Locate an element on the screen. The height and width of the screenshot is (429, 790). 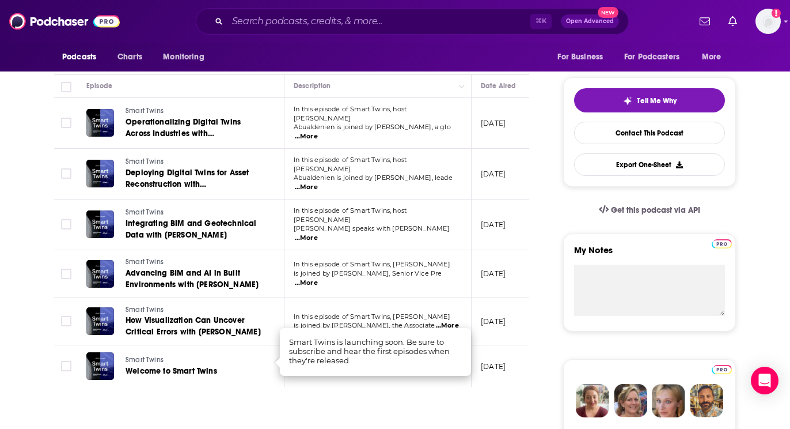
span: Welcome to Smart Twins is located at coordinates (171, 370).